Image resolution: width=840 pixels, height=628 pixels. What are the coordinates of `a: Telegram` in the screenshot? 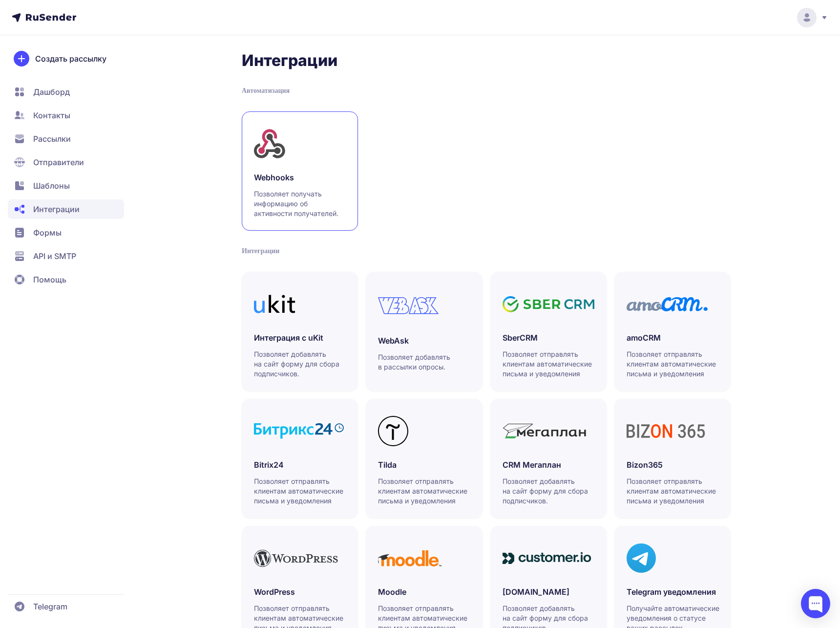 It's located at (66, 607).